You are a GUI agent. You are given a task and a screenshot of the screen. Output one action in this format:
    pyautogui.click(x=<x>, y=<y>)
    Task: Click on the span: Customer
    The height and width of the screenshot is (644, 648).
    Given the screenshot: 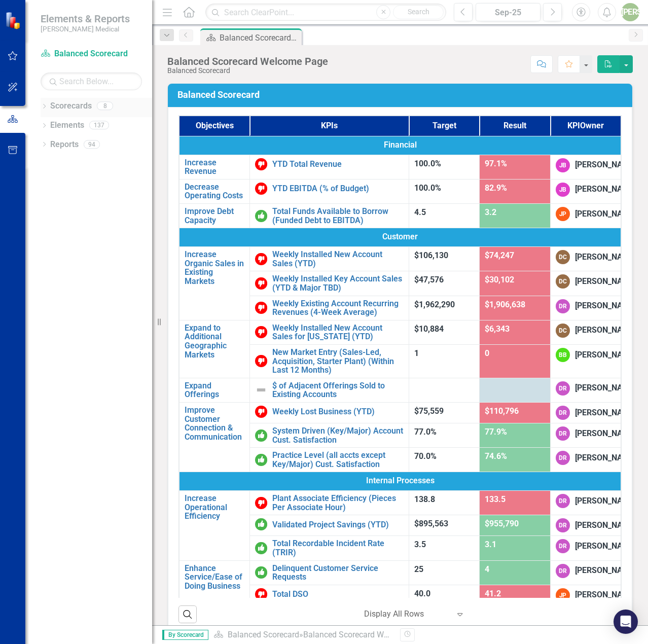 What is the action you would take?
    pyautogui.click(x=400, y=236)
    